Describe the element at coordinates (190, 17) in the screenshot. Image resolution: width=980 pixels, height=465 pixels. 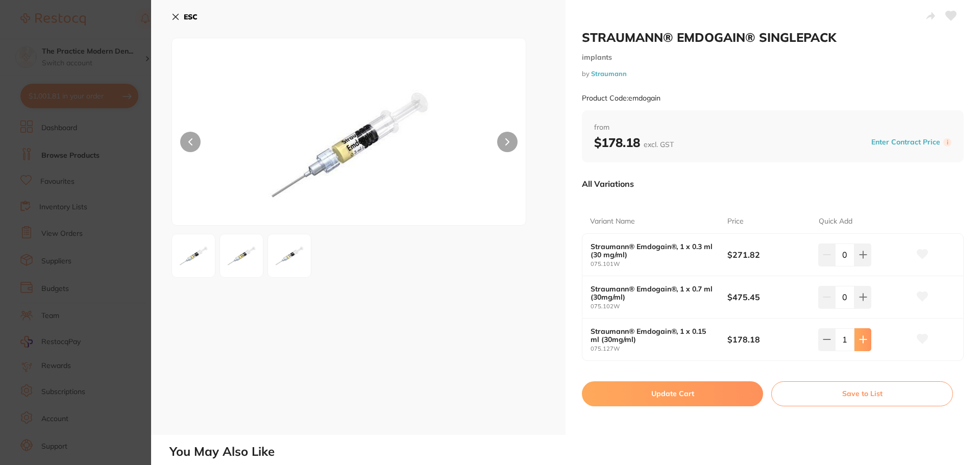
I see `b: ESC` at that location.